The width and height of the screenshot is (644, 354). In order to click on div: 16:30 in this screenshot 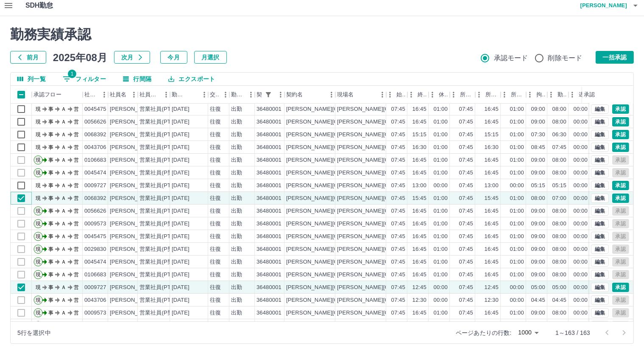, I will do `click(492, 147)`.